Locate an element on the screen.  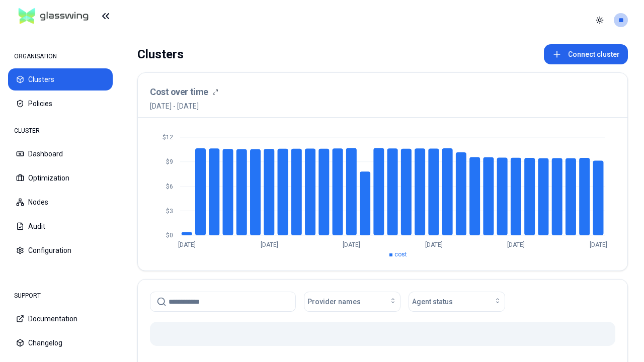
button: Policies is located at coordinates (60, 104).